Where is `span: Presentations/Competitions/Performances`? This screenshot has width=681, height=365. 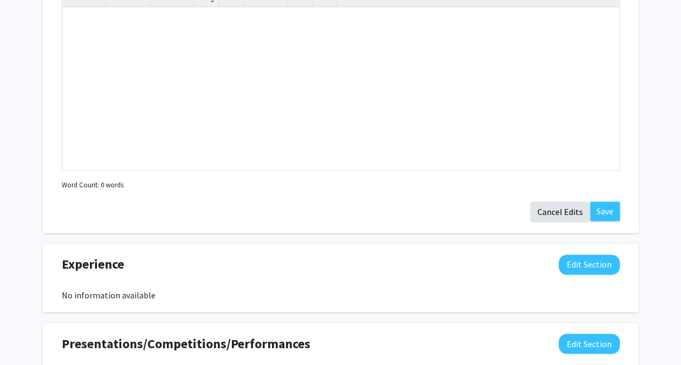 span: Presentations/Competitions/Performances is located at coordinates (186, 343).